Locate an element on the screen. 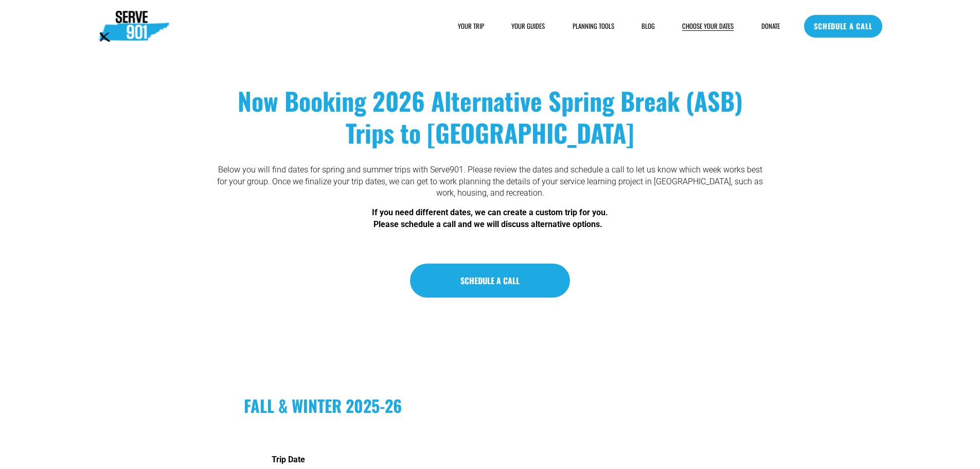 The image size is (980, 469). a: BLOG is located at coordinates (648, 26).